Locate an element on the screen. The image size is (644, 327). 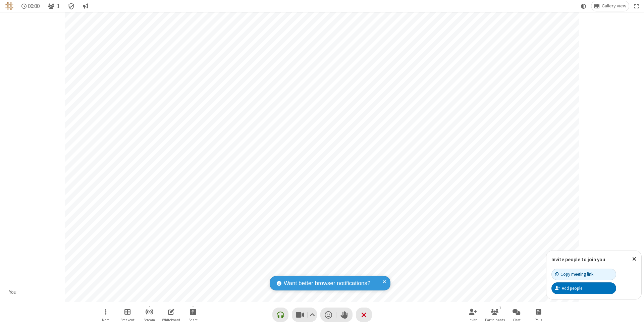
button: Conversation is located at coordinates (86, 6).